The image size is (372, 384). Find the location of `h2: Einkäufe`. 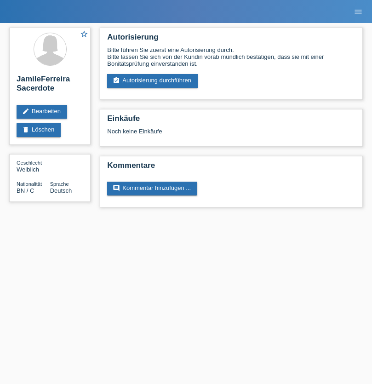

h2: Einkäufe is located at coordinates (232, 121).